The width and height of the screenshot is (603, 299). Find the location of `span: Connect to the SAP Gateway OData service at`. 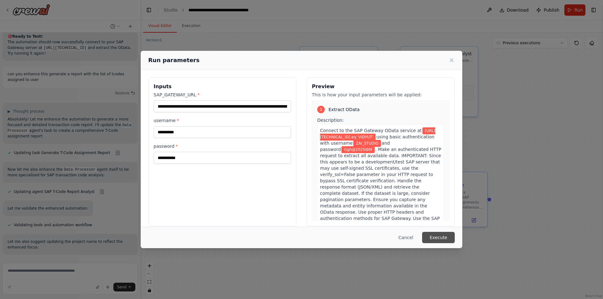

span: Connect to the SAP Gateway OData service at is located at coordinates (371, 131).